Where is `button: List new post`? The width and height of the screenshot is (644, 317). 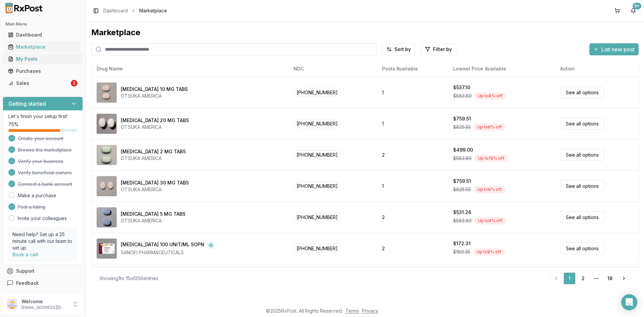 button: List new post is located at coordinates (614, 49).